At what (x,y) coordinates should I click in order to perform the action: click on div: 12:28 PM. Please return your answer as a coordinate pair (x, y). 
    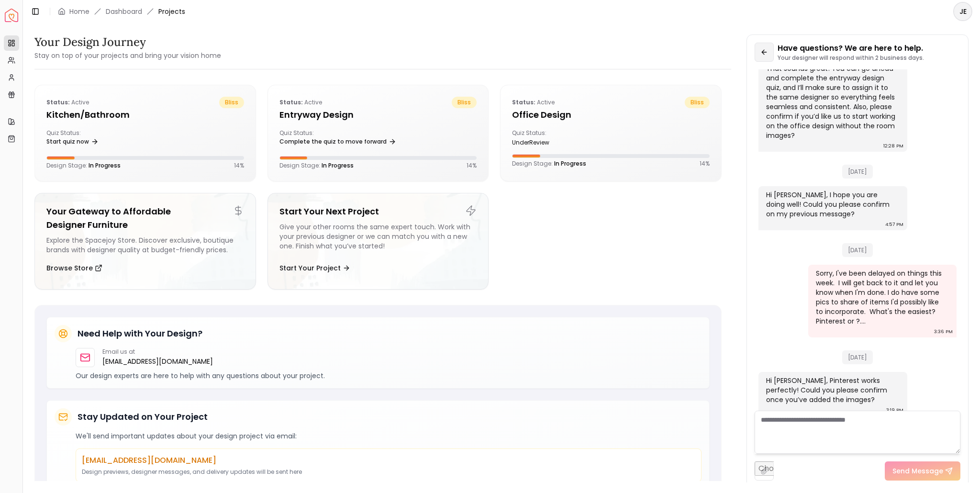
    Looking at the image, I should click on (893, 146).